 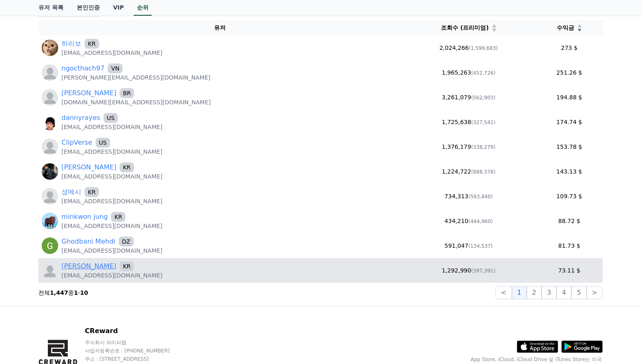 I want to click on td: 273 $, so click(x=569, y=48).